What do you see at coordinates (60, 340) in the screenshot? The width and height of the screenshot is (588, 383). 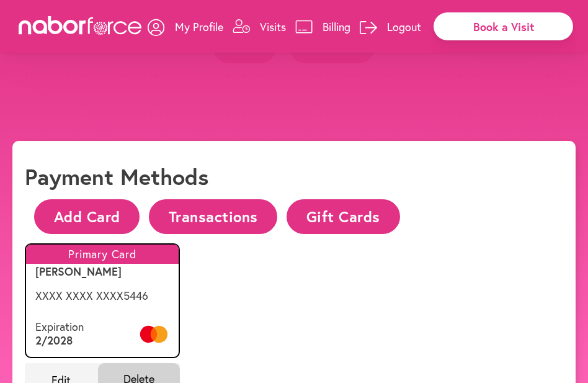 I see `p: 2 / 2028` at bounding box center [60, 340].